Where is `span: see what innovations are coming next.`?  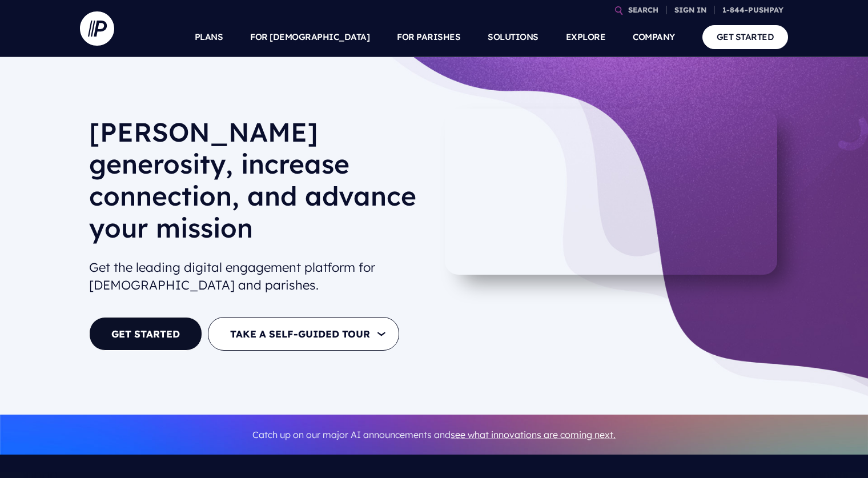
span: see what innovations are coming next. is located at coordinates (533, 435).